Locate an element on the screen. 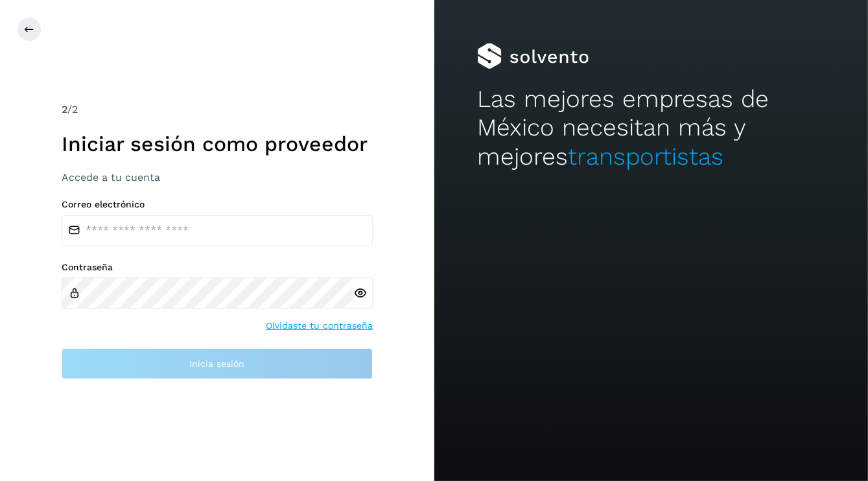 The image size is (868, 481). h1: Iniciar sesión como proveedor is located at coordinates (217, 144).